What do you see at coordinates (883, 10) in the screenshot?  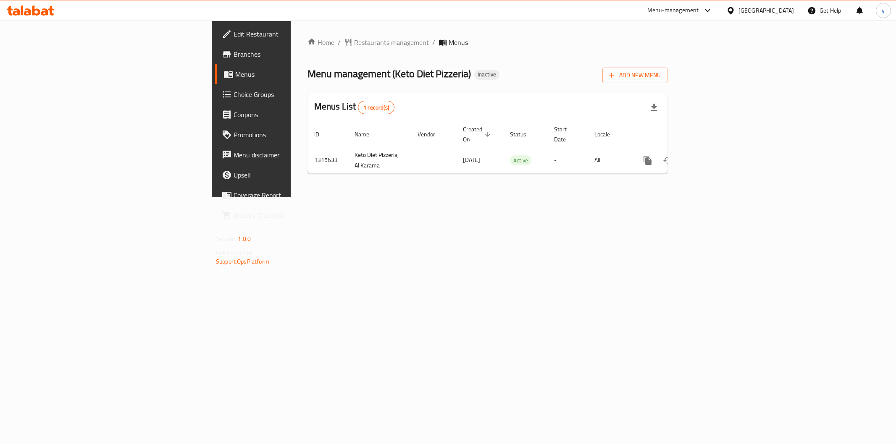 I see `span: y` at bounding box center [883, 10].